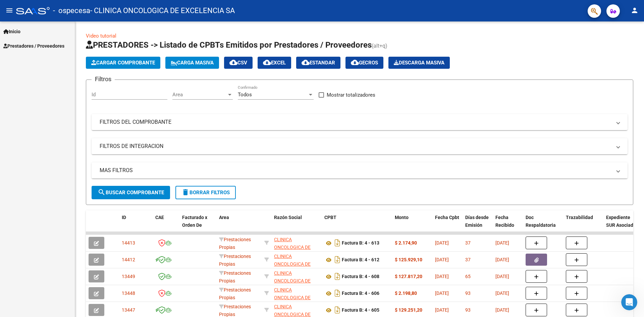 This screenshot has height=317, width=644. I want to click on button: Buscar Comprobante, so click(131, 192).